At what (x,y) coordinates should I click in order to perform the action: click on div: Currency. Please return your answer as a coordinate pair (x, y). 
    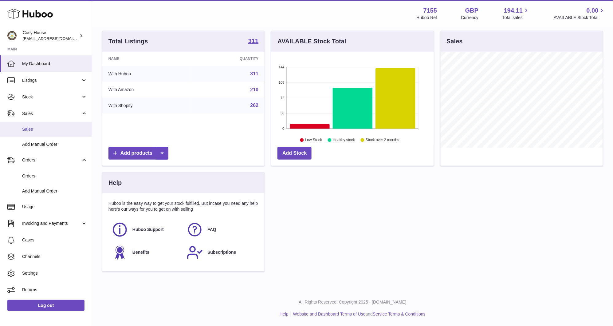
    Looking at the image, I should click on (470, 18).